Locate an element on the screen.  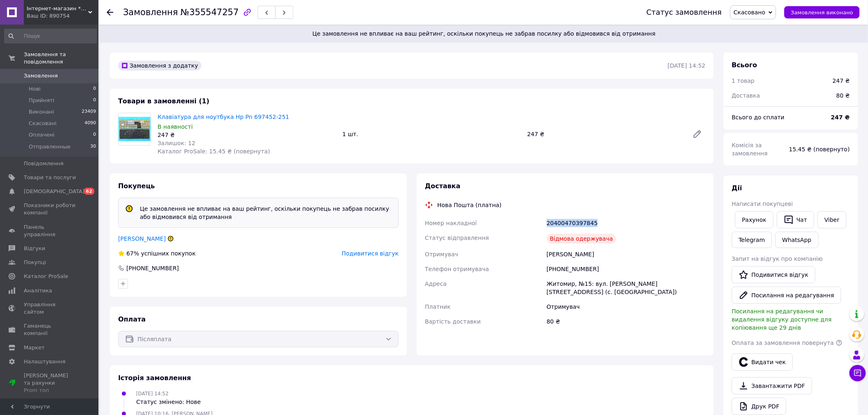
div: Статус змінено: Нове is located at coordinates (169, 402).